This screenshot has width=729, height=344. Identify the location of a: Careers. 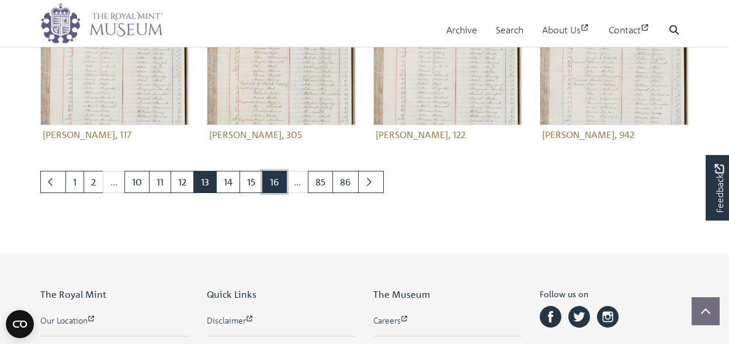
(448, 320).